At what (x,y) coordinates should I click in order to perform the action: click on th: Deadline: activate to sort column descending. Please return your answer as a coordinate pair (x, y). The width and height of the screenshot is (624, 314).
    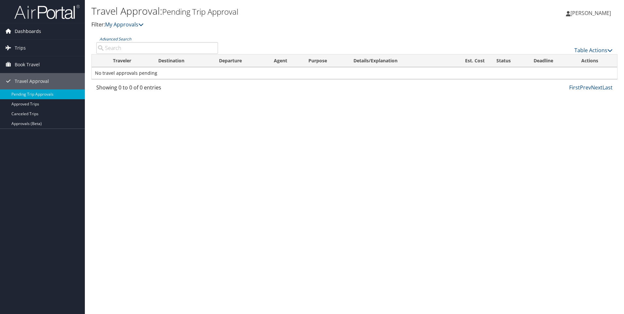
    Looking at the image, I should click on (551, 61).